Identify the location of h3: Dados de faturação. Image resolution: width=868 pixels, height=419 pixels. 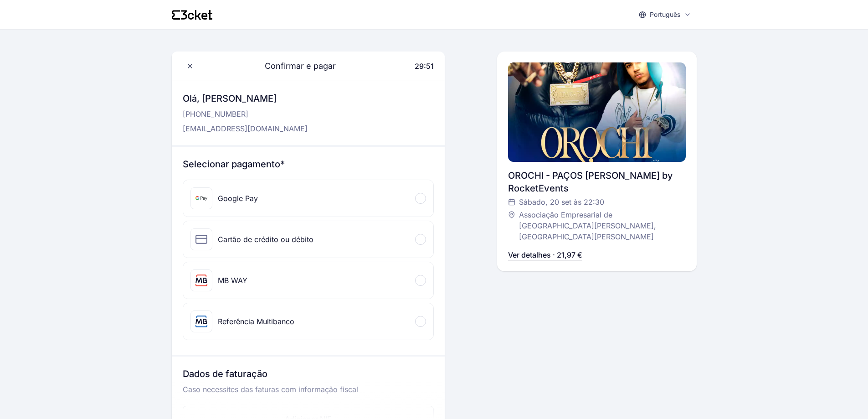
(308, 376).